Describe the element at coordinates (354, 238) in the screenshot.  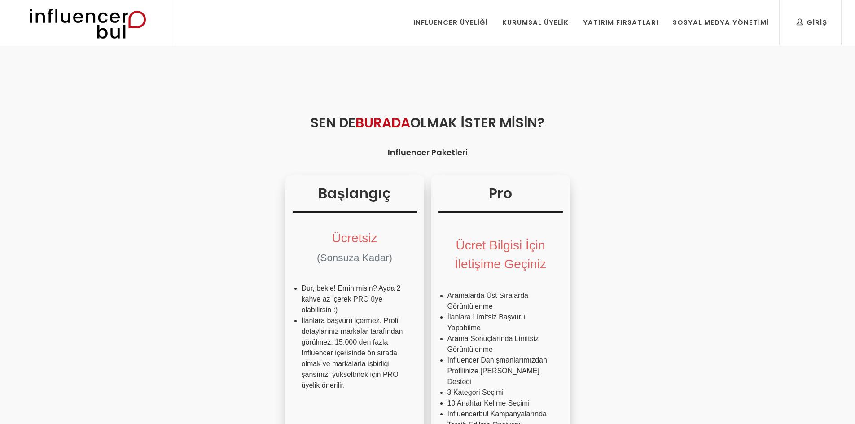
I see `span: Ücretsiz` at that location.